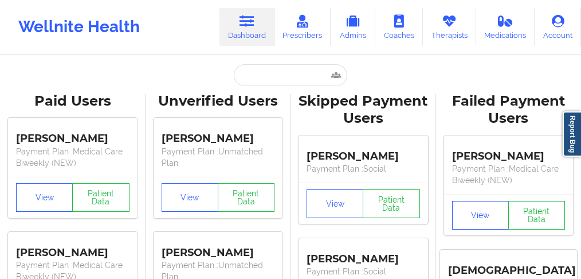 The width and height of the screenshot is (581, 279). I want to click on div: Failed Payment Users, so click(509, 110).